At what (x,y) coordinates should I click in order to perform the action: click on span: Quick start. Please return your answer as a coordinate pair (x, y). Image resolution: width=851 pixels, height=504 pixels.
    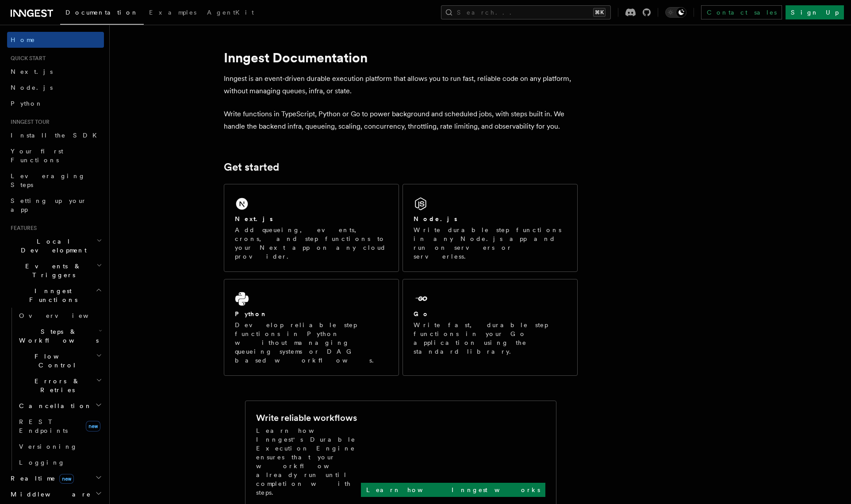
    Looking at the image, I should click on (26, 58).